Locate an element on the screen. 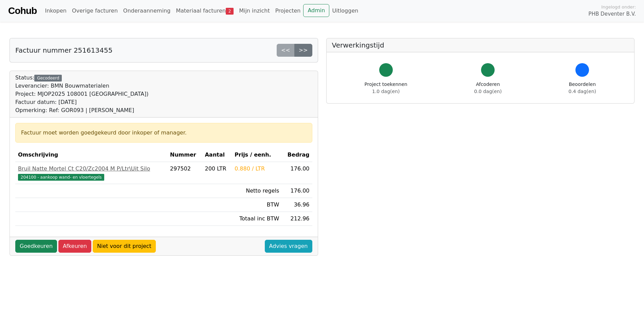  span: 204100 - aankoop wand- en vloertegels is located at coordinates (61, 177).